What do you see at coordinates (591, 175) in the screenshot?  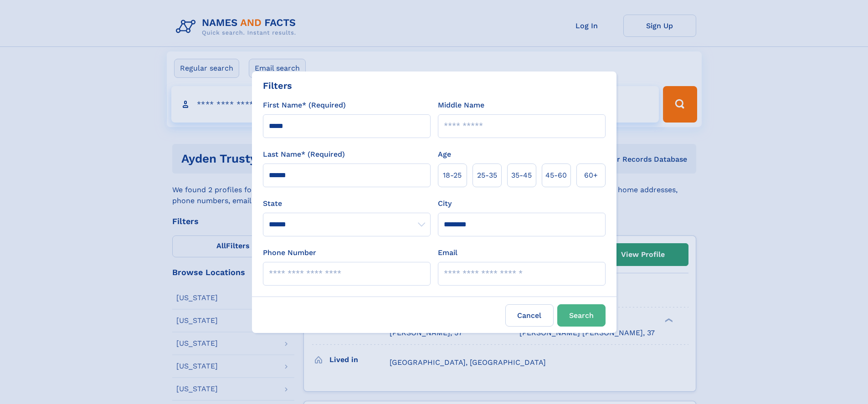 I see `span: 60+` at bounding box center [591, 175].